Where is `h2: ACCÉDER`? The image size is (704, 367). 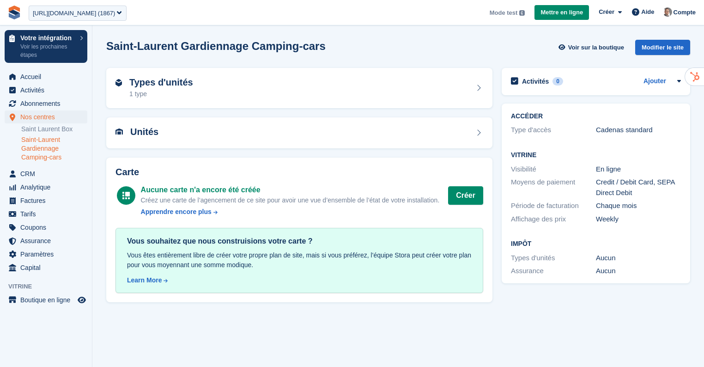
h2: ACCÉDER is located at coordinates (596, 116).